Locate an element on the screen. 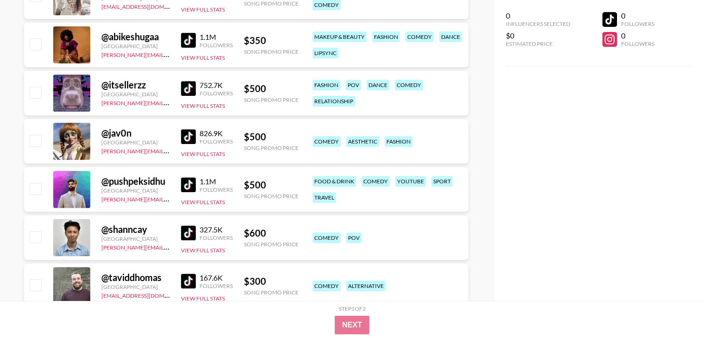 This screenshot has width=704, height=338. div: 167.6K is located at coordinates (216, 278).